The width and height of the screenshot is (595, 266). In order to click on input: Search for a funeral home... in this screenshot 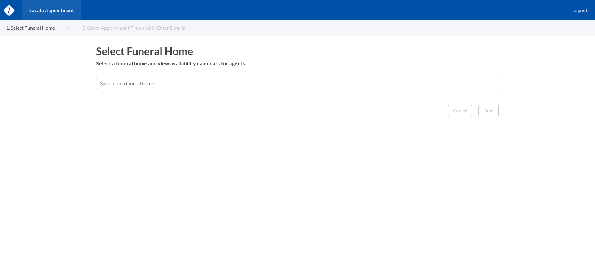, I will do `click(298, 83)`.